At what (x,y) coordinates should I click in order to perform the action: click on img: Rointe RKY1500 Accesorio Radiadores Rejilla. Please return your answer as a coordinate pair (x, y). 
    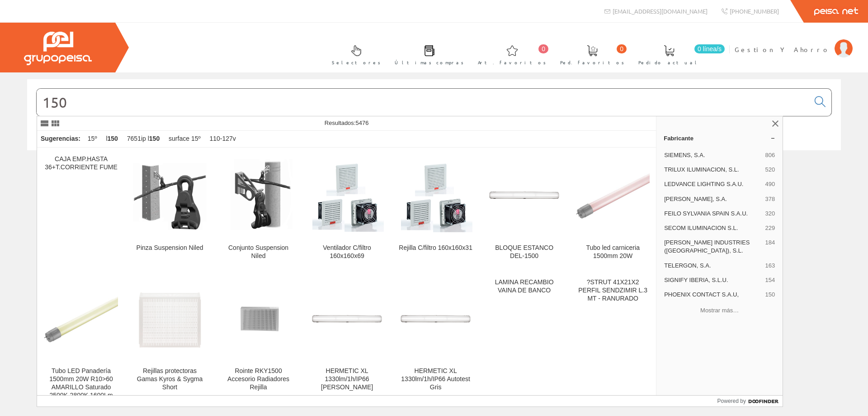
    Looking at the image, I should click on (258, 319).